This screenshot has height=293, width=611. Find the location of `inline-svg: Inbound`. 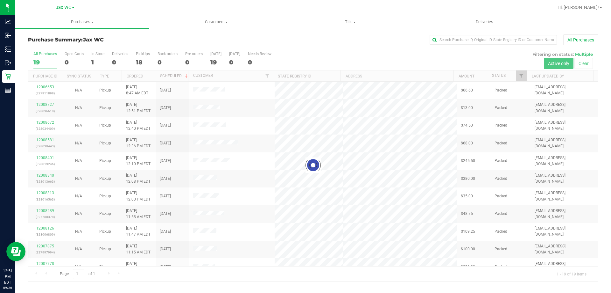

inline-svg: Inbound is located at coordinates (8, 35).